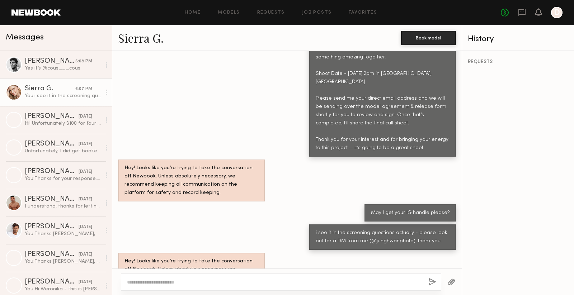 This screenshot has height=295, width=574. I want to click on div: You: i see it in the screening questions actually - please look out for a DM from me (@junghwanph..., so click(63, 96).